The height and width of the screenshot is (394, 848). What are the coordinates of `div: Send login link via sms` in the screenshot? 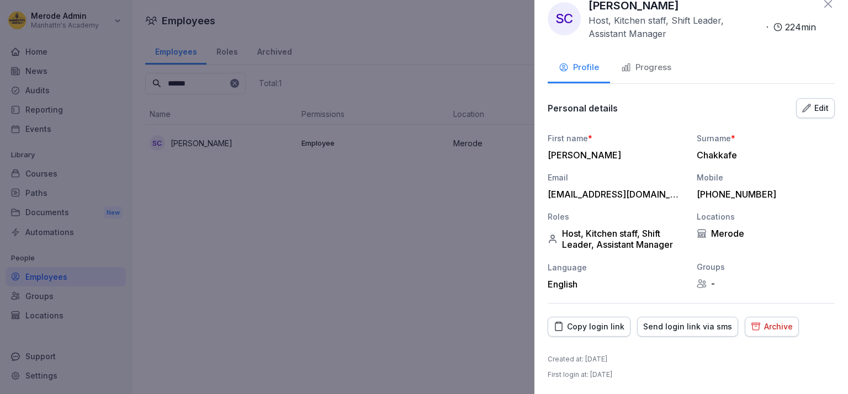 It's located at (688, 327).